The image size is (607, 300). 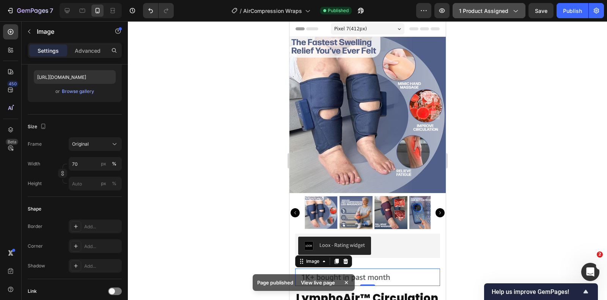 I want to click on span: Original, so click(x=80, y=144).